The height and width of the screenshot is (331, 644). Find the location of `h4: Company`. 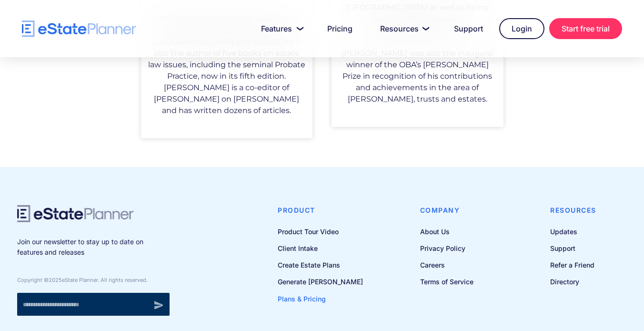

h4: Company is located at coordinates (447, 210).